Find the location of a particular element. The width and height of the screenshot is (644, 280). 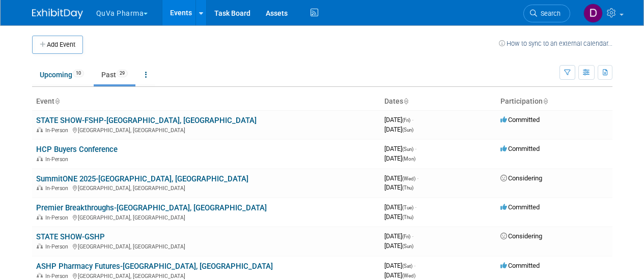

span: 10 is located at coordinates (78, 73).